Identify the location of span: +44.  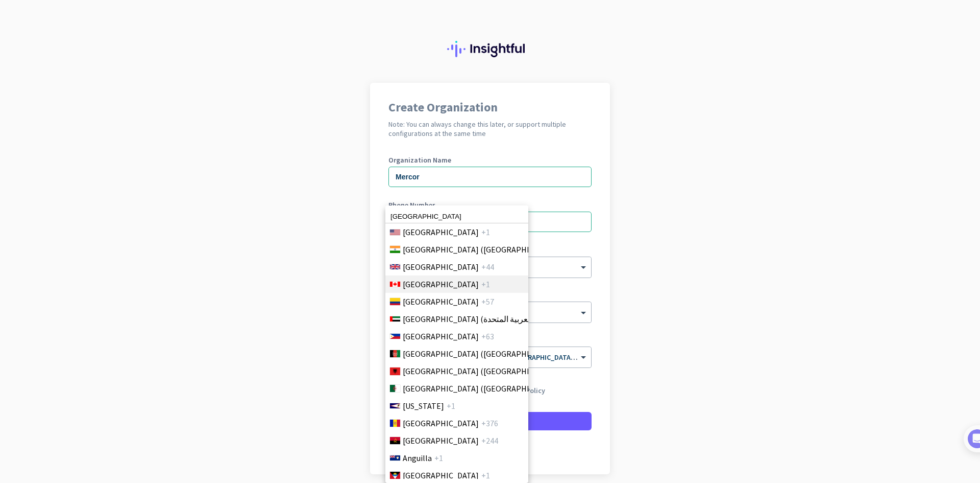
(488, 267).